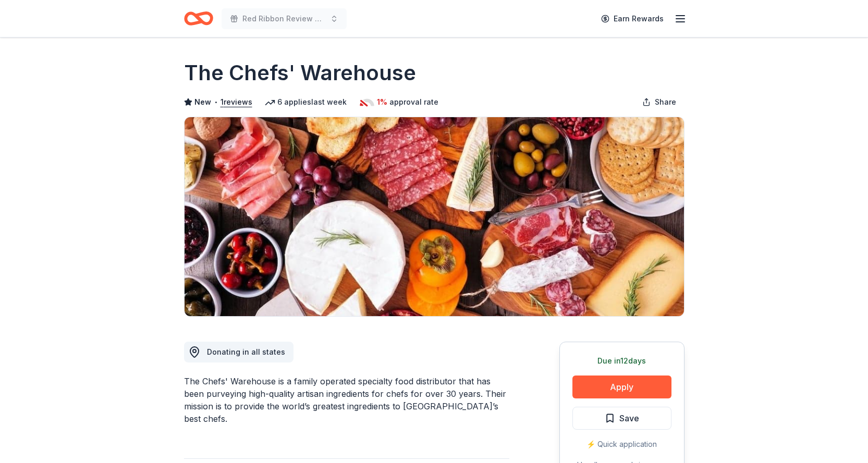 This screenshot has height=463, width=868. I want to click on div: ⚡️ Quick application, so click(622, 444).